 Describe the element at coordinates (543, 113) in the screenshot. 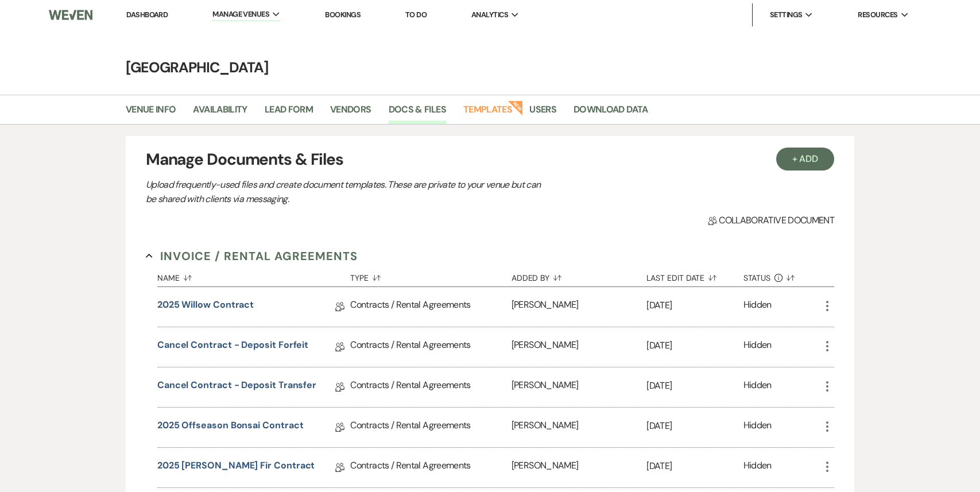

I see `a: Users` at that location.